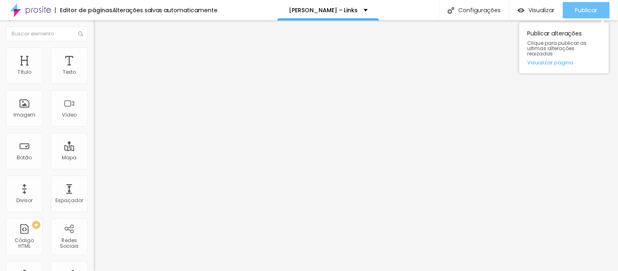 The image size is (618, 271). What do you see at coordinates (69, 115) in the screenshot?
I see `div: Vídeo` at bounding box center [69, 115].